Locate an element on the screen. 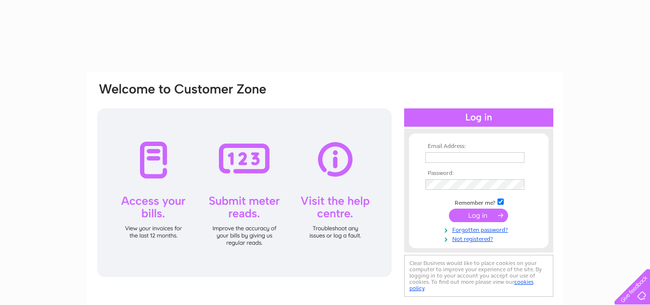 Image resolution: width=650 pixels, height=305 pixels. input: Submit is located at coordinates (478, 215).